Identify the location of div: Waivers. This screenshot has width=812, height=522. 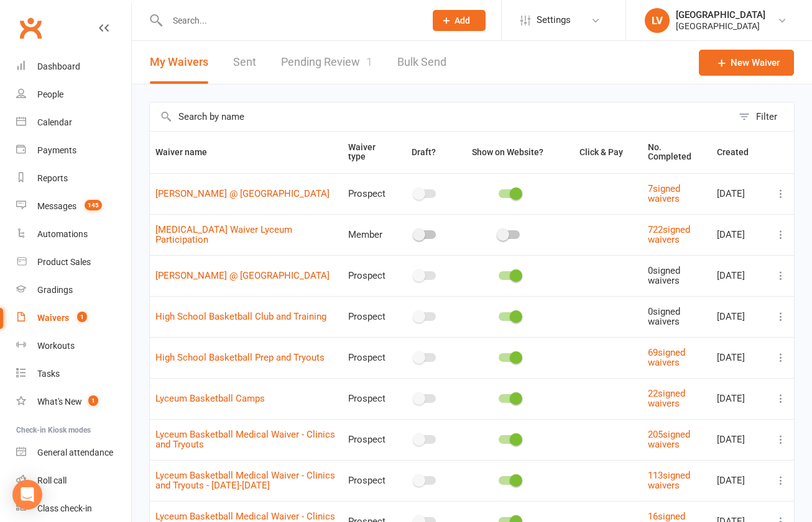
(53, 318).